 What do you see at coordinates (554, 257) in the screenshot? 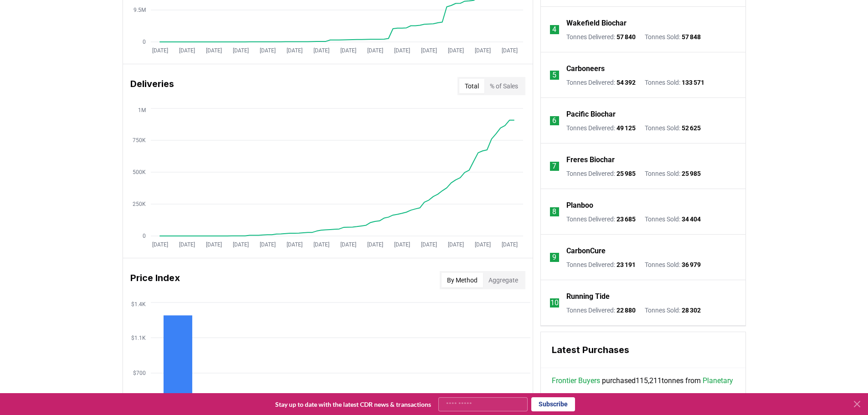
I see `p: 9` at bounding box center [554, 257].